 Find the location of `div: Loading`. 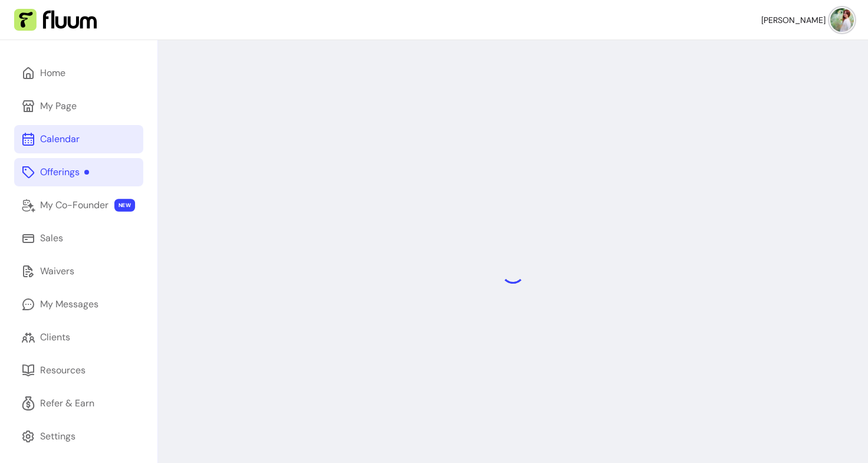

div: Loading is located at coordinates (513, 272).